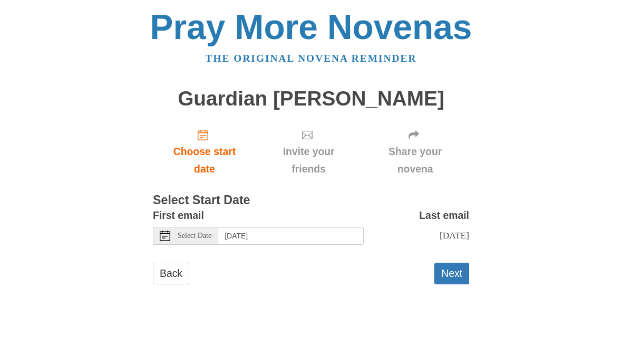  What do you see at coordinates (308, 160) in the screenshot?
I see `span: Invite your friends` at bounding box center [308, 160].